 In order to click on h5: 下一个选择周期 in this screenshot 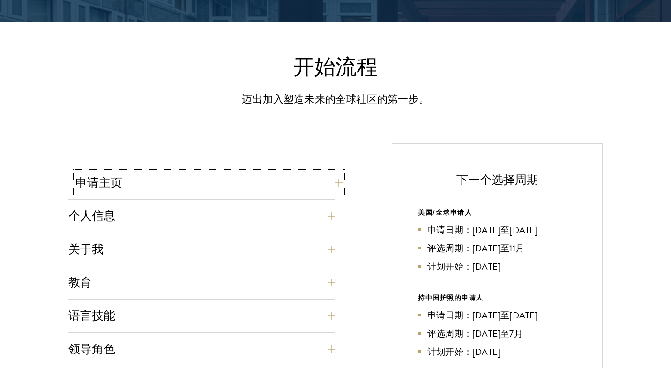, I will do `click(497, 180)`.